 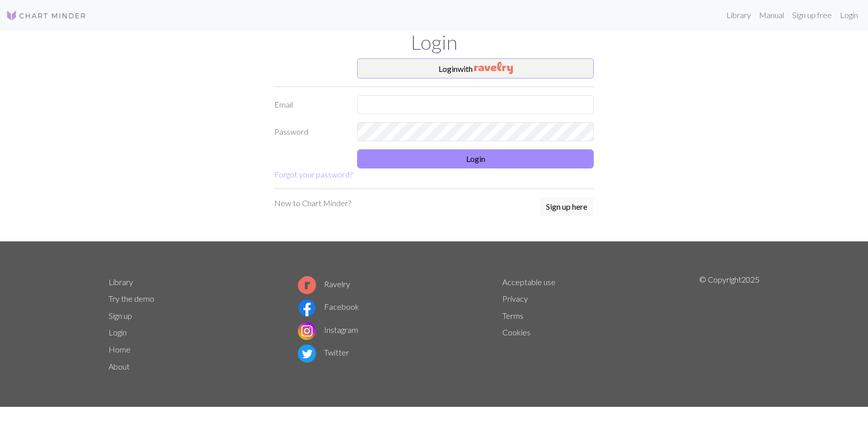 What do you see at coordinates (310, 131) in the screenshot?
I see `label: Password` at bounding box center [310, 131].